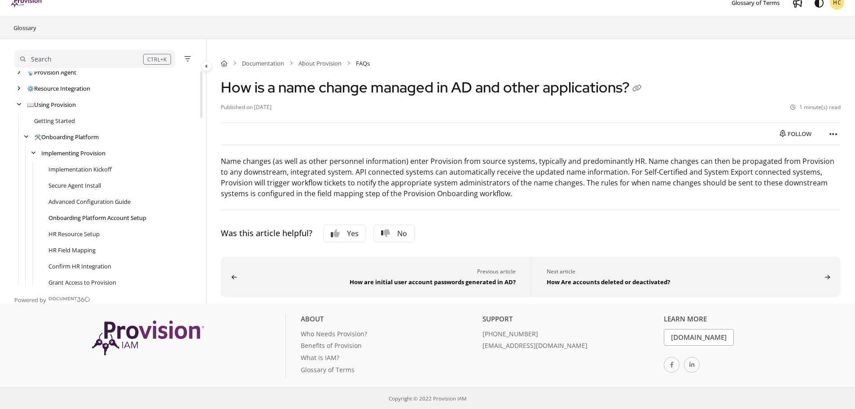  I want to click on a: Who Needs Provision?, so click(388, 335).